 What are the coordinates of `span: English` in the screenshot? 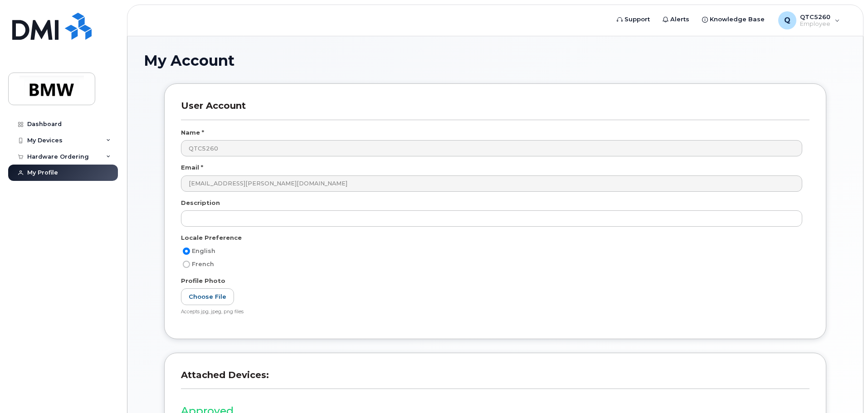 It's located at (204, 251).